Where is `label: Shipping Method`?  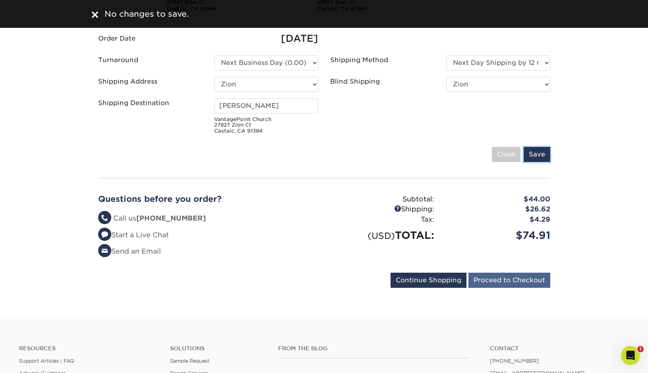
label: Shipping Method is located at coordinates (359, 60).